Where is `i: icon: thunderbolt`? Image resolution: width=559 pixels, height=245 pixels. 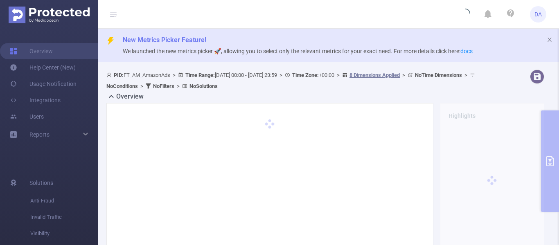 i: icon: thunderbolt is located at coordinates (110, 41).